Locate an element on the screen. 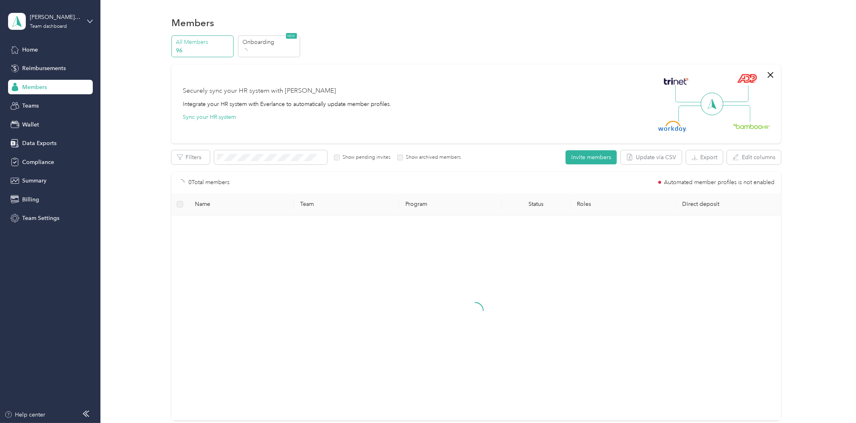 This screenshot has height=423, width=856. span: Members is located at coordinates (34, 87).